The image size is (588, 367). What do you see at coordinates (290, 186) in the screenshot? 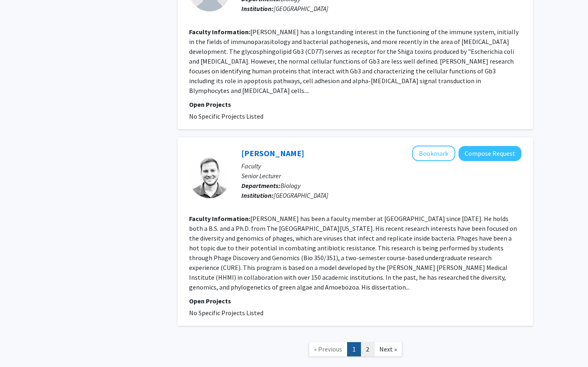
I see `span: Biology` at bounding box center [290, 186].